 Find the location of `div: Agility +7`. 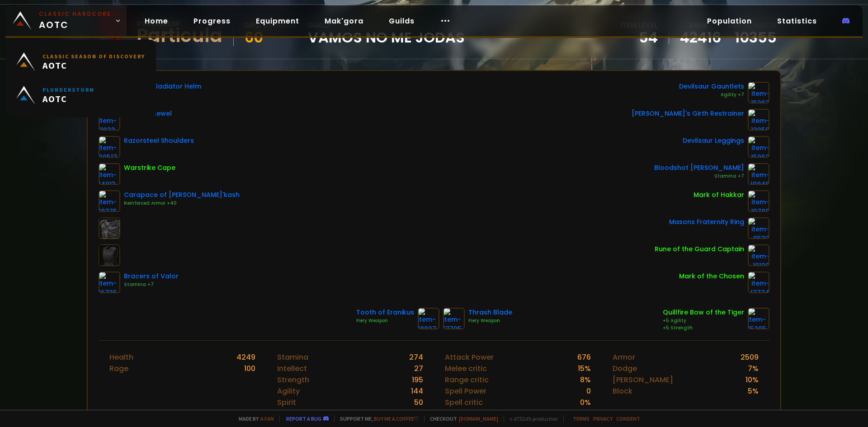

div: Agility +7 is located at coordinates (712, 95).